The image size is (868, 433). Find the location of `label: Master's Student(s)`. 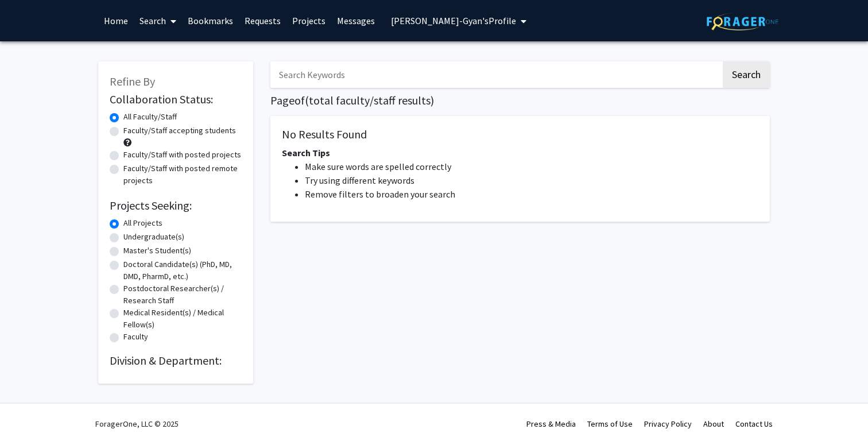

label: Master's Student(s) is located at coordinates (157, 251).